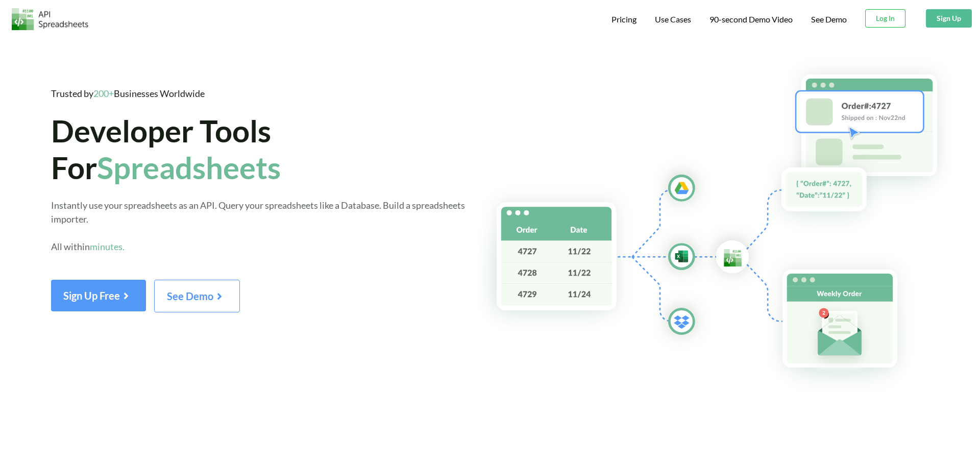 This screenshot has height=465, width=980. Describe the element at coordinates (99, 295) in the screenshot. I see `button: Sign Up Free` at that location.